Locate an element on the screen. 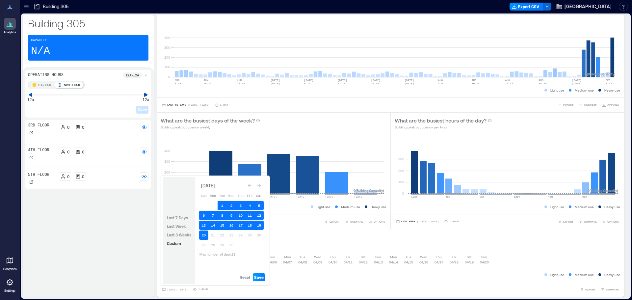 This screenshot has width=632, height=300. p: 12a - 12a is located at coordinates (132, 75).